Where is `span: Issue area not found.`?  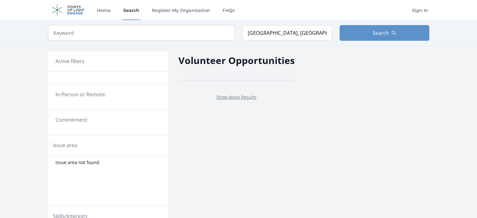 span: Issue area not found. is located at coordinates (78, 162).